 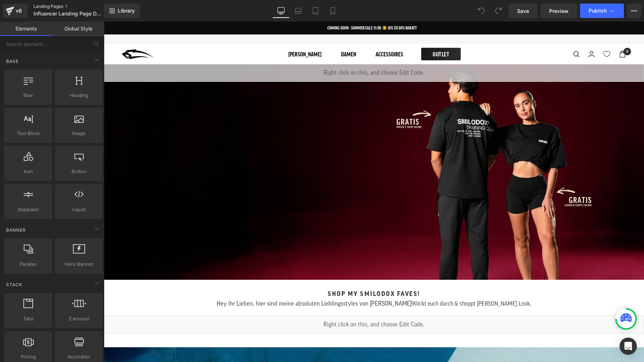 I want to click on a: Desktop, so click(x=281, y=11).